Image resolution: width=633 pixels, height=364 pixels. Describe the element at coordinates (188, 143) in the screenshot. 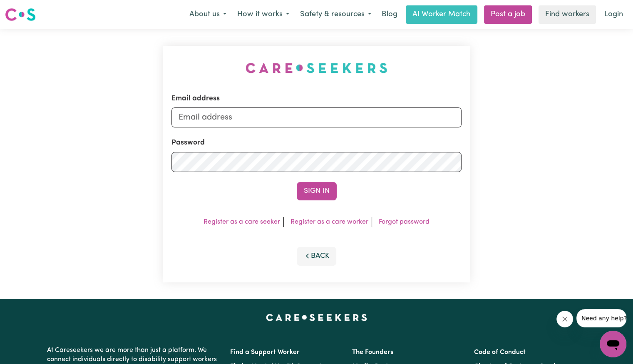

I see `label: Password` at that location.